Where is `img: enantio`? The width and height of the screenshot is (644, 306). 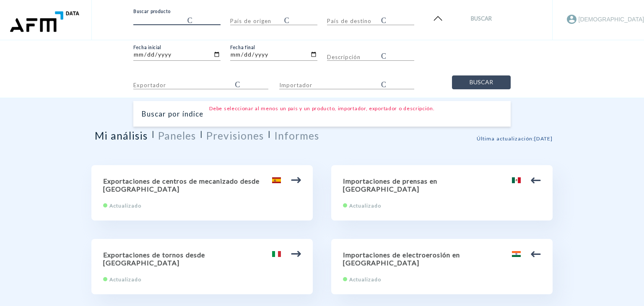
img: enantio is located at coordinates (43, 21).